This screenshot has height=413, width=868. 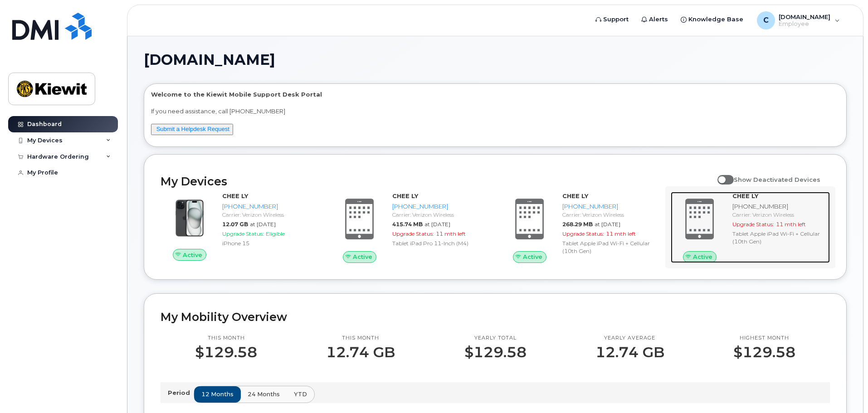 I want to click on img: iPhone_15_Black.png, so click(x=189, y=218).